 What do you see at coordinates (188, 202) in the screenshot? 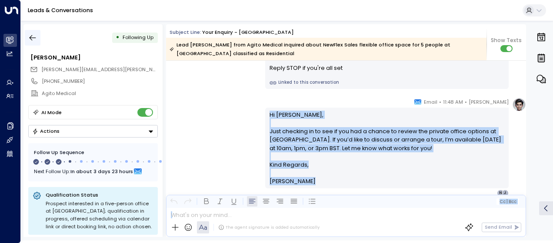
I see `button: Redo` at bounding box center [188, 202].